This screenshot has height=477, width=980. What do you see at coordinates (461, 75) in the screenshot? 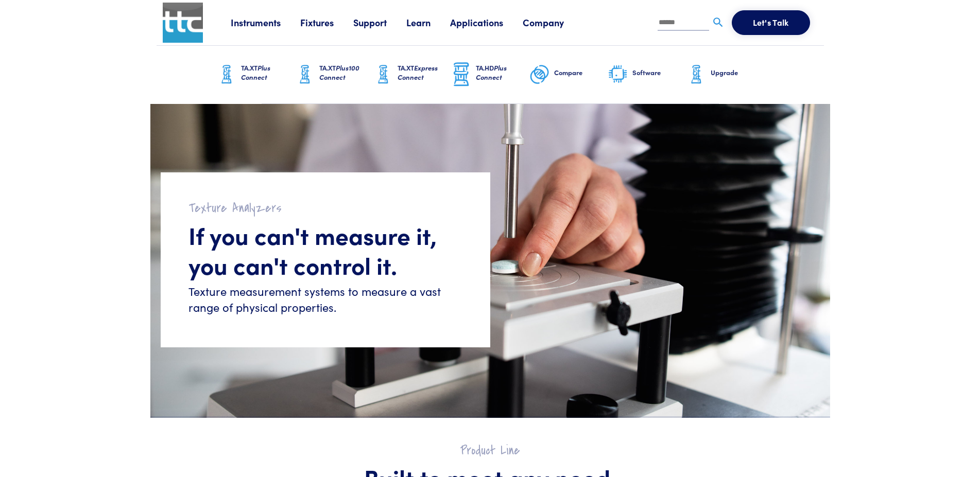
I see `img: ta-hd-graphic.png` at bounding box center [461, 75].